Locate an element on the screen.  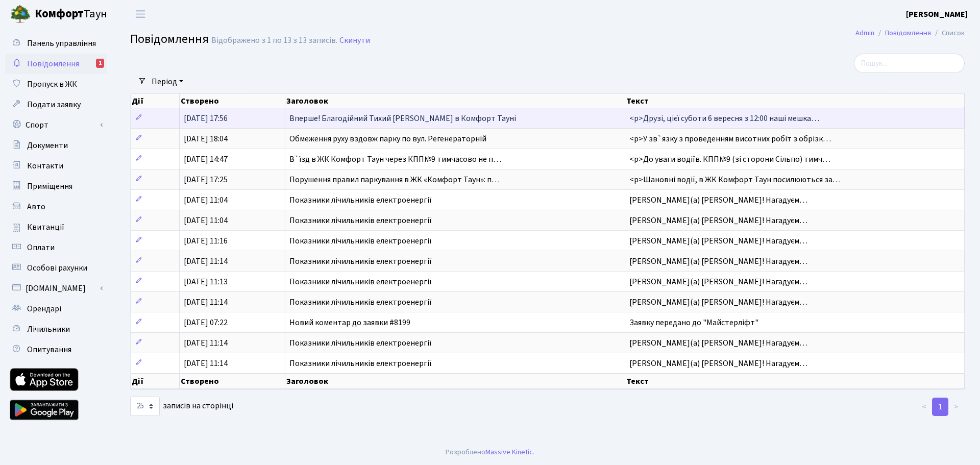
div: Розроблено . is located at coordinates (490, 452).